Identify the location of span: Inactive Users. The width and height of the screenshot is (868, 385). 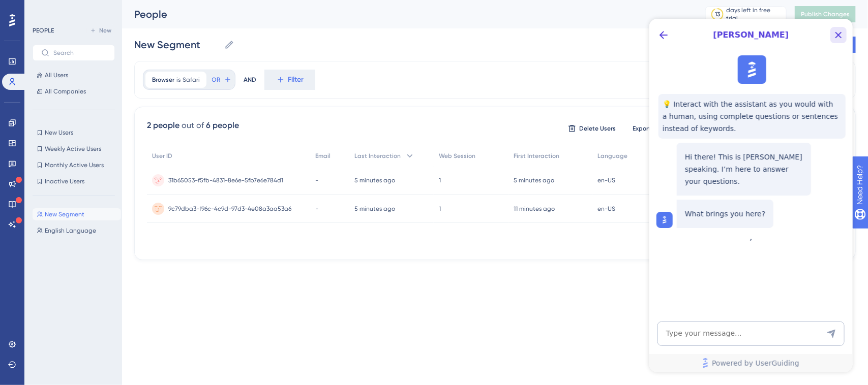
(65, 182).